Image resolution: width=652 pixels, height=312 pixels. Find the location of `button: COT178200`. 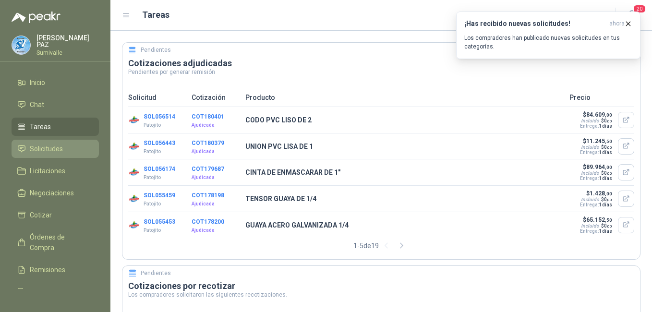

button: COT178200 is located at coordinates (208, 222).